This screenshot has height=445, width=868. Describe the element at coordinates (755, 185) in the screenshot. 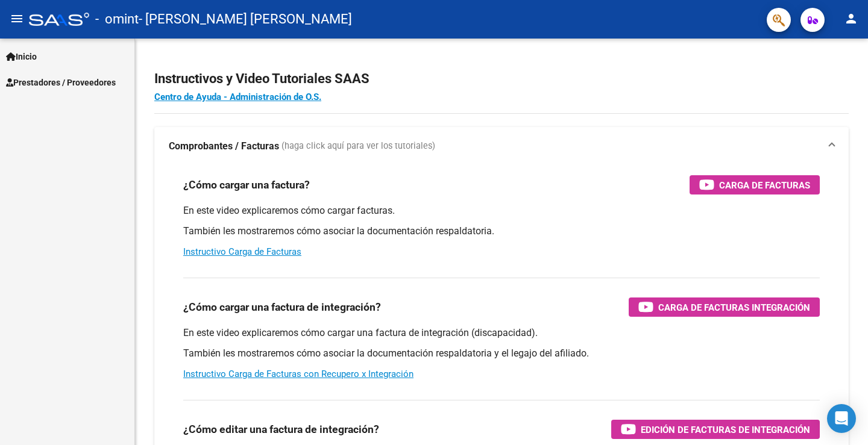

I see `button: Carga de Facturas` at that location.